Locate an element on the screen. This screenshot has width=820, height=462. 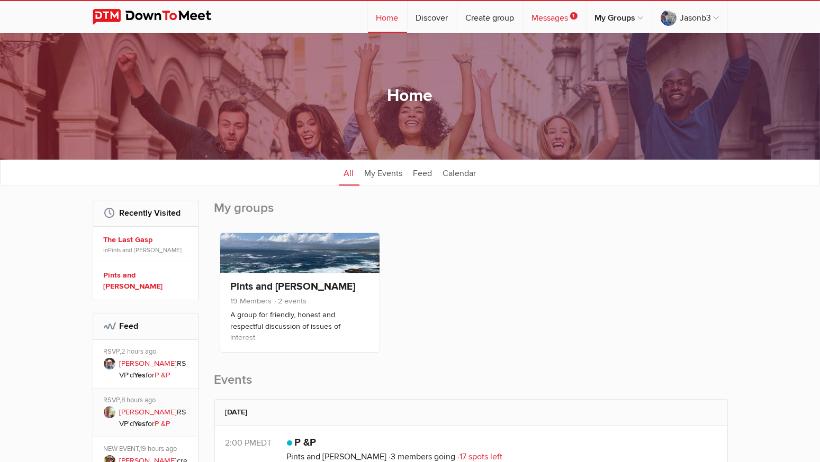
a: Home is located at coordinates (387, 17).